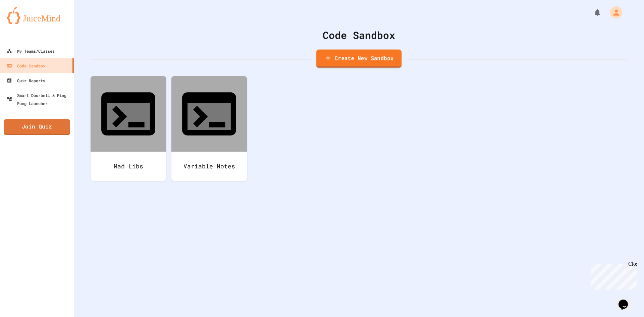 The height and width of the screenshot is (317, 644). Describe the element at coordinates (592, 13) in the screenshot. I see `div: My Notifications` at that location.